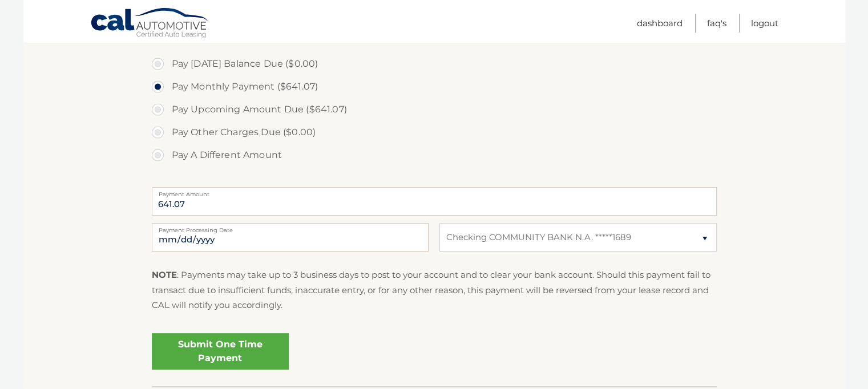  What do you see at coordinates (660, 23) in the screenshot?
I see `a: Dashboard` at bounding box center [660, 23].